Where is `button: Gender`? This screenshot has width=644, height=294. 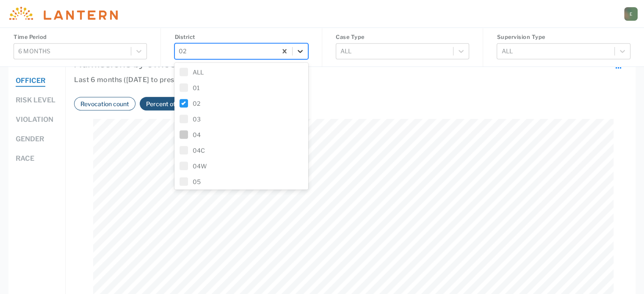
button: Gender is located at coordinates (29, 140).